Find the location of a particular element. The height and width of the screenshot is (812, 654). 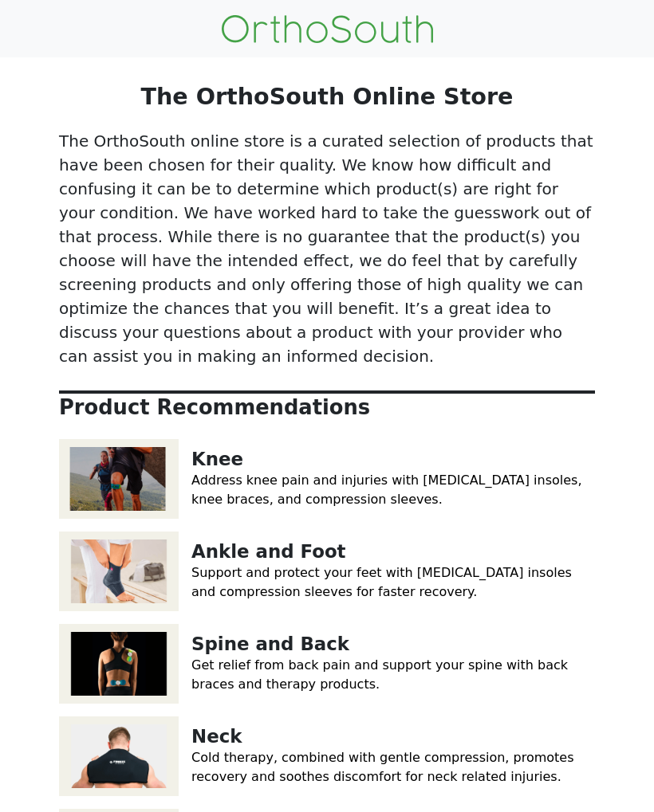

img: Ankle and Foot is located at coordinates (119, 572).